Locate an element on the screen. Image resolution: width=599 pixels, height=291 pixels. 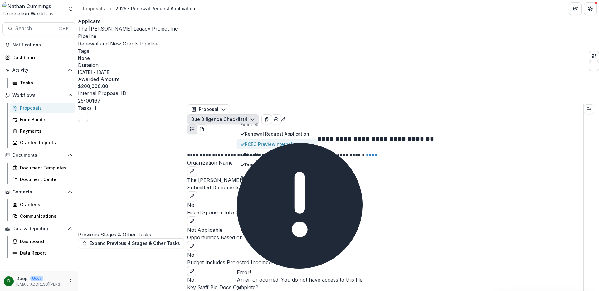
h3: Tasks is located at coordinates (85, 108).